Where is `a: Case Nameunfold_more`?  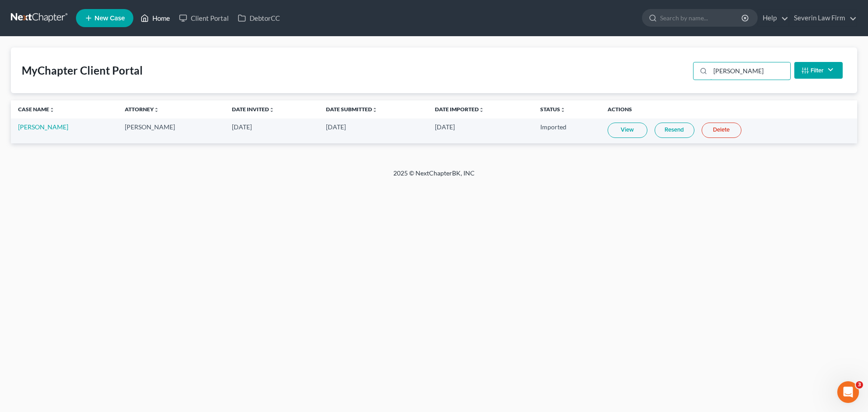 a: Case Nameunfold_more is located at coordinates (36, 109).